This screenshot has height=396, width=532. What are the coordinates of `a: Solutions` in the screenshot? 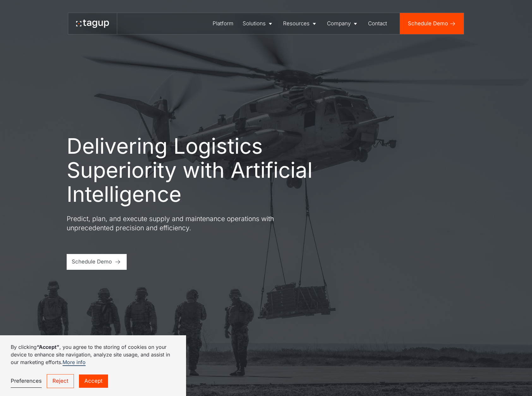 It's located at (258, 24).